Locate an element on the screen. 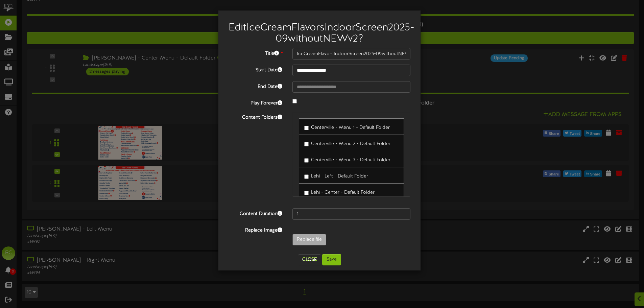  label: Title is located at coordinates (255, 52).